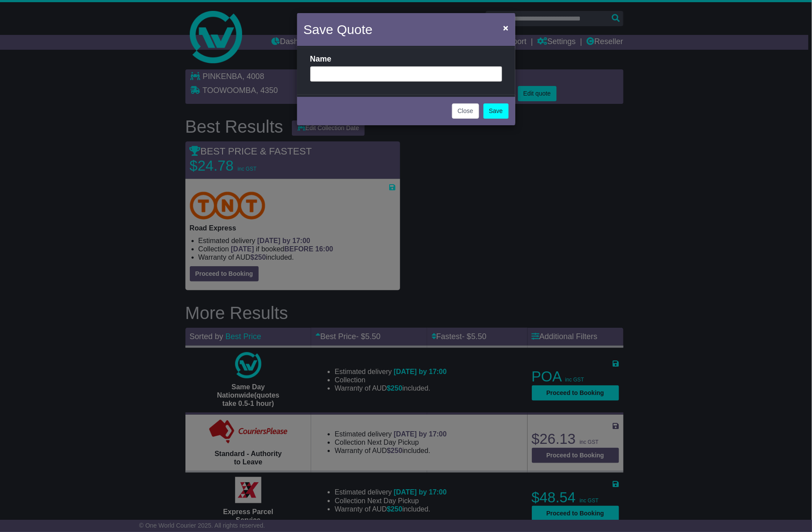 Image resolution: width=812 pixels, height=532 pixels. Describe the element at coordinates (321, 59) in the screenshot. I see `label: Name` at that location.